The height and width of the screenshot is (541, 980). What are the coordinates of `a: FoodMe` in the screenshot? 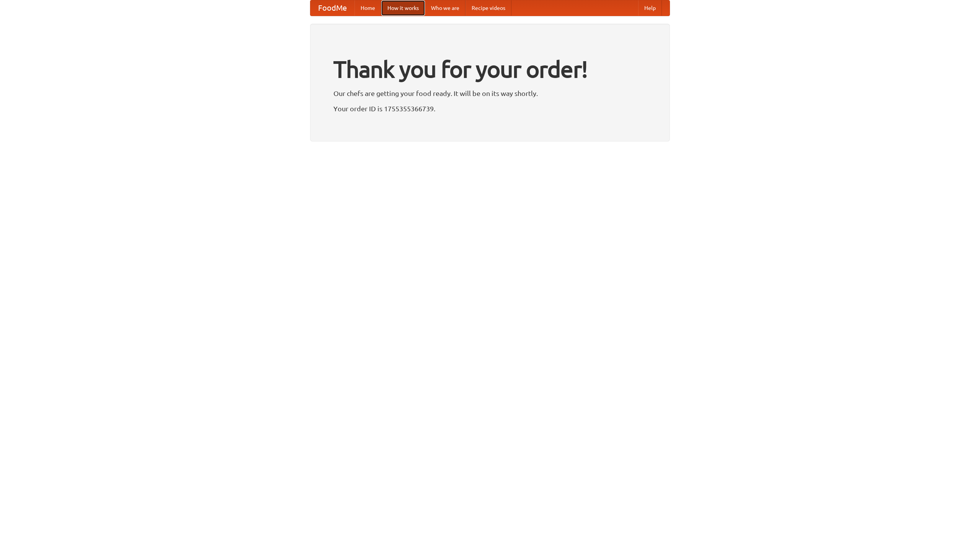 It's located at (332, 8).